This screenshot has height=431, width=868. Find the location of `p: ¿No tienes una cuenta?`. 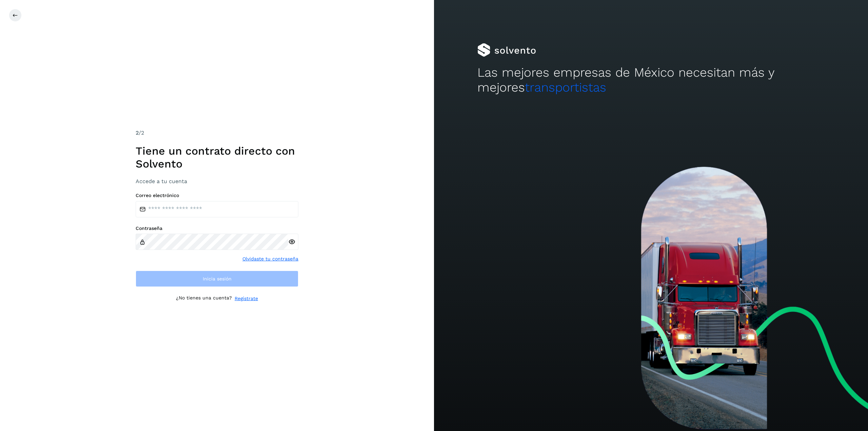

p: ¿No tienes una cuenta? is located at coordinates (203, 299).